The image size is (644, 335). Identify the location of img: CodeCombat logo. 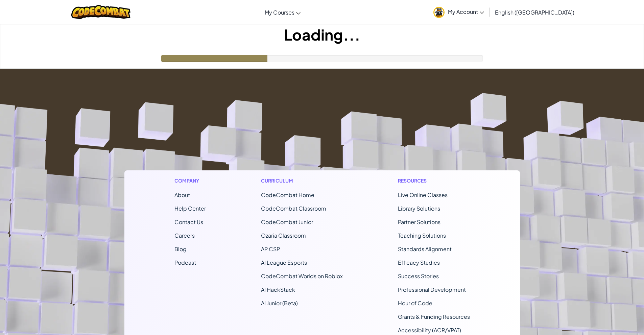
(101, 12).